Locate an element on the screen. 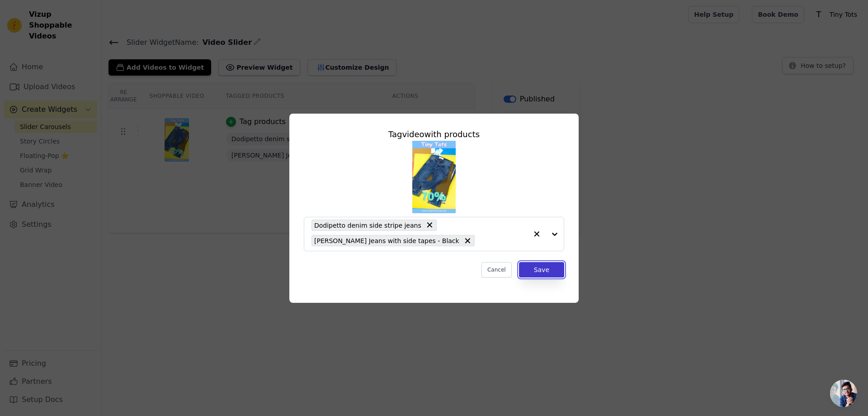 This screenshot has height=416, width=868. span: Dodipetto denim side stripe jeans is located at coordinates (368, 225).